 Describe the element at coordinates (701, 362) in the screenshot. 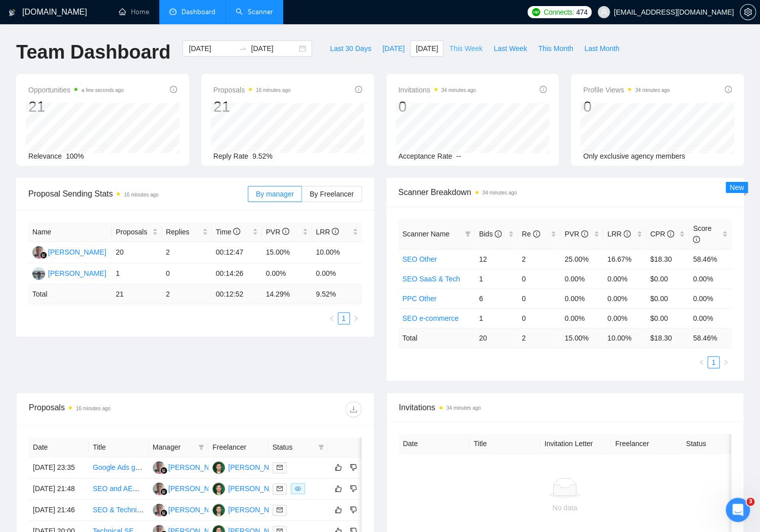

I see `button: left` at that location.